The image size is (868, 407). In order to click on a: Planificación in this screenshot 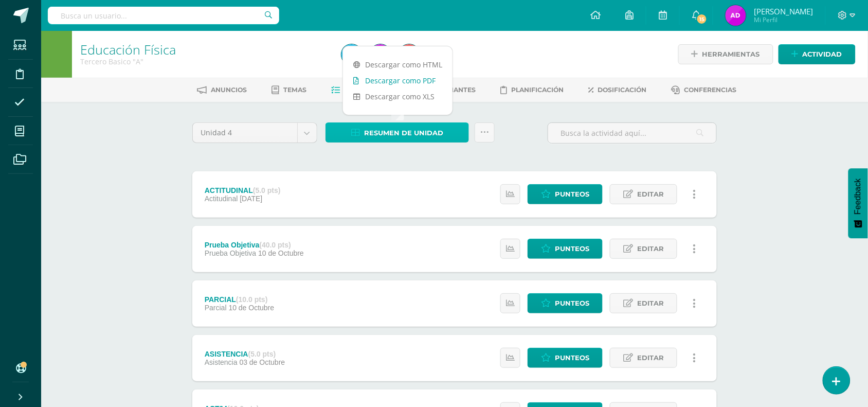, I will do `click(532, 90)`.